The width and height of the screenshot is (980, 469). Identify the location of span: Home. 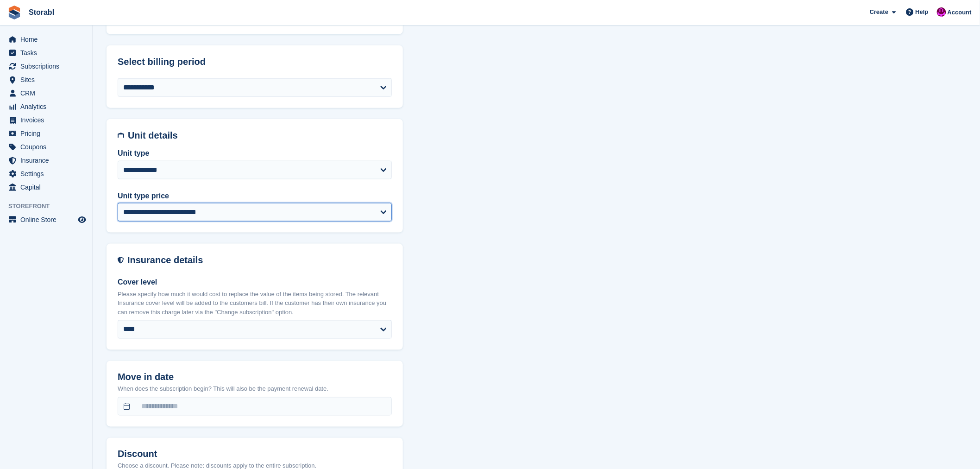
(48, 39).